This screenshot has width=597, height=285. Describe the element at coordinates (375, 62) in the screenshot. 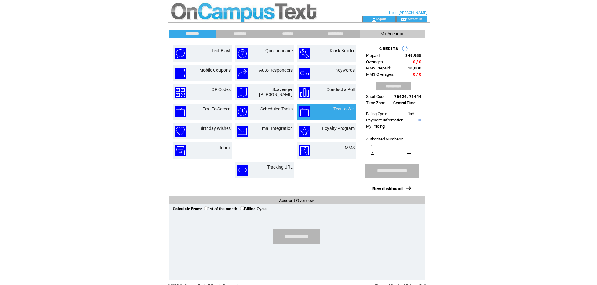

I see `span: Overages:` at that location.